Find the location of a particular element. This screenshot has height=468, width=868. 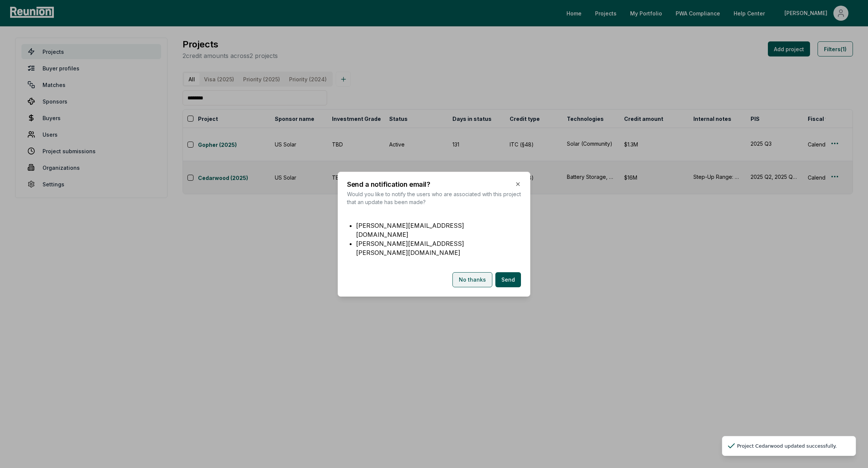

p: Would you like to notify the users who are associated with this project that an update has been m... is located at coordinates (434, 198).